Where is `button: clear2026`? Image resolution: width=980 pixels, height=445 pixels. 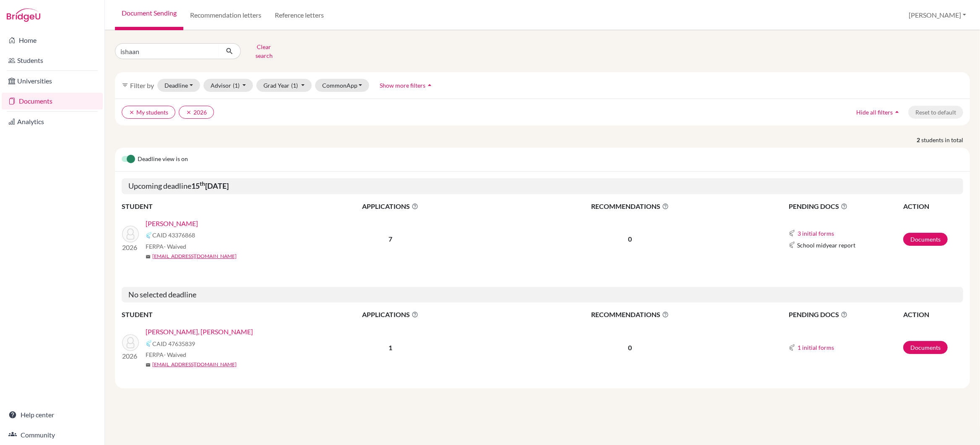
button: clear2026 is located at coordinates (196, 112).